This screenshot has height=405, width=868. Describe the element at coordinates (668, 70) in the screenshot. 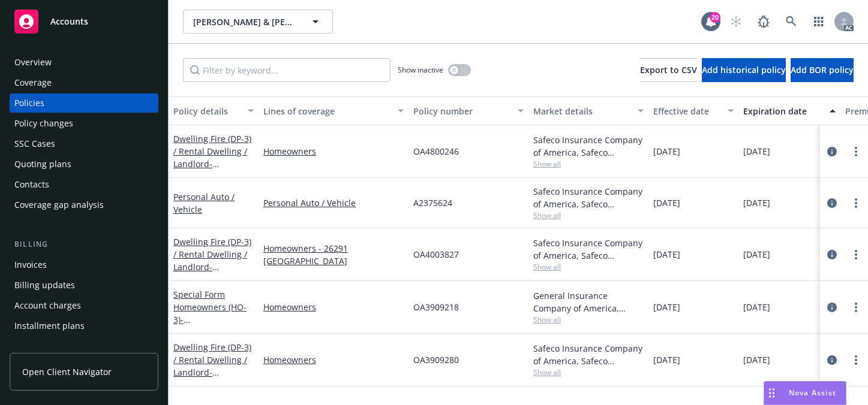

I see `button: Export to CSV` at that location.